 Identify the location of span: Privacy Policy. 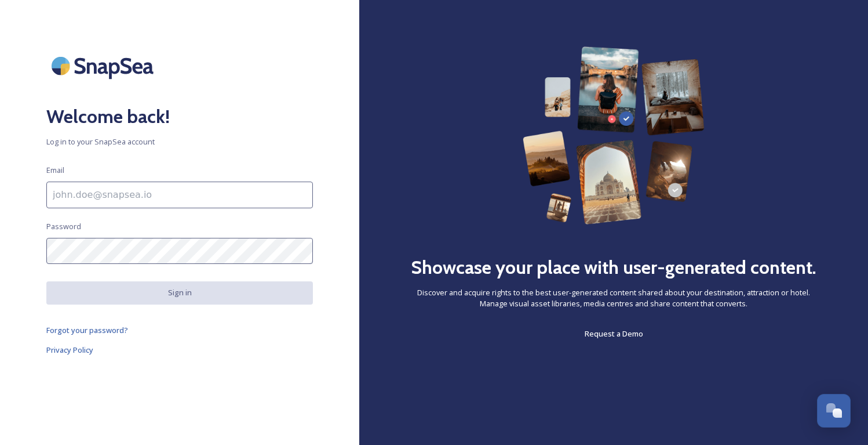
(69, 349).